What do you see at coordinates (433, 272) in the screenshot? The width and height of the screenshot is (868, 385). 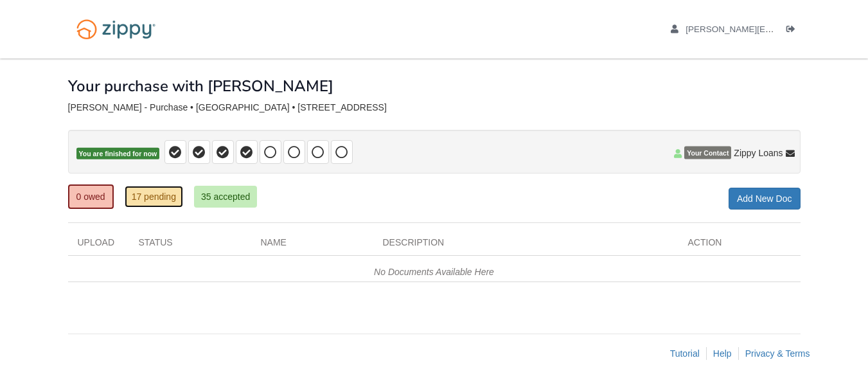 I see `em: No Documents Available Here` at bounding box center [433, 272].